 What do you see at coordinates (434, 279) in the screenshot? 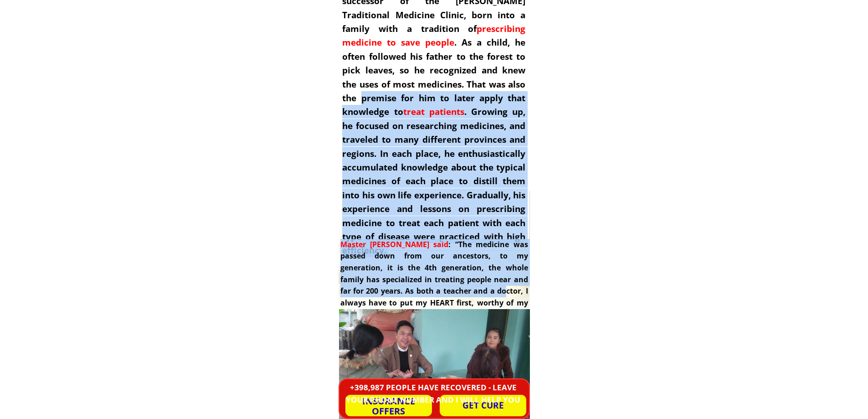
I see `font: : “The medicine was passed down from our ancestors, to my generation, it is the 4th generation, t...` at bounding box center [434, 279].